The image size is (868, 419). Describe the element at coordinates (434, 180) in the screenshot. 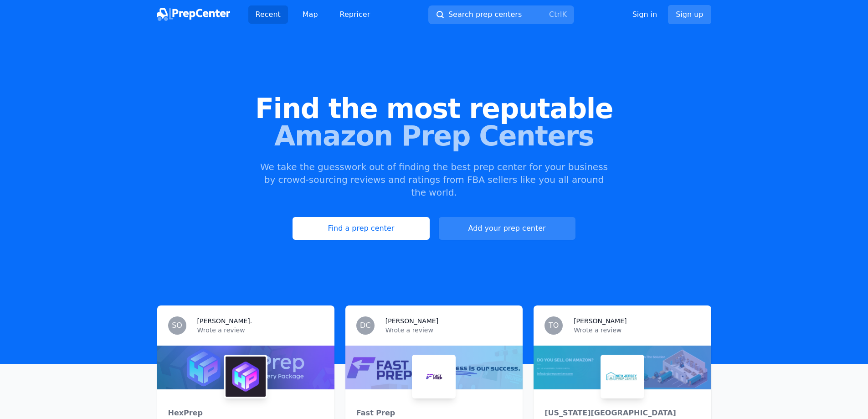

I see `p: We take the guesswork out of finding the best prep center for your business by crowd-sourcing rev...` at that location.